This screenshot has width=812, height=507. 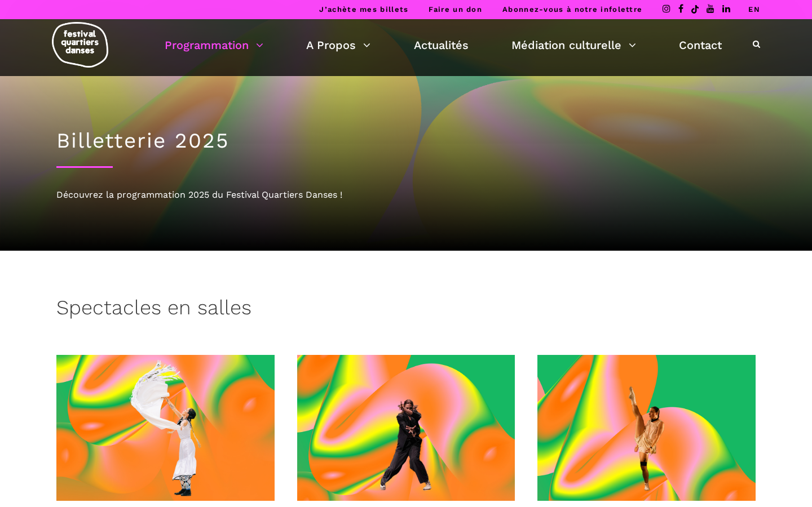 What do you see at coordinates (364, 9) in the screenshot?
I see `a: J’achète mes billets` at bounding box center [364, 9].